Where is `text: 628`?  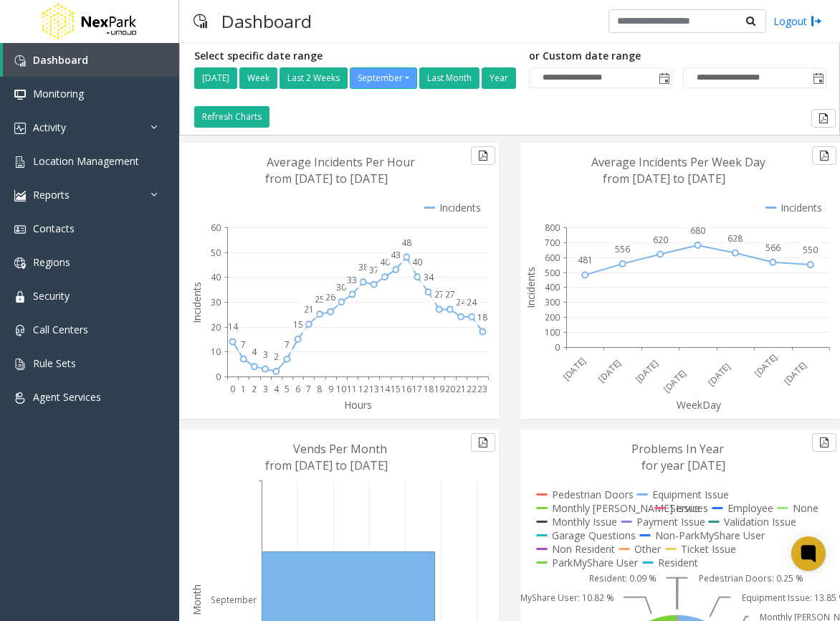 text: 628 is located at coordinates (734, 238).